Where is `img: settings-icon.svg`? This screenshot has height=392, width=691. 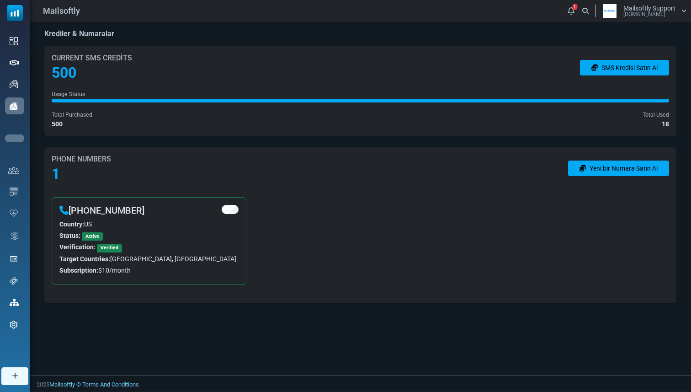
img: settings-icon.svg is located at coordinates (14, 325).